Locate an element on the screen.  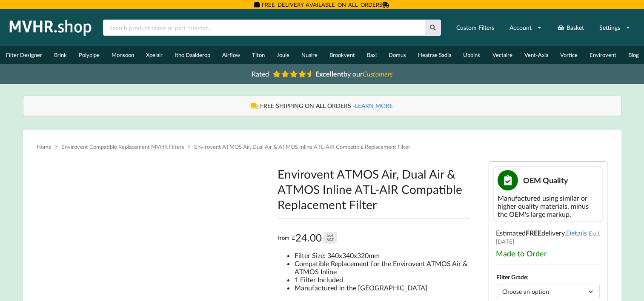
a: Basket is located at coordinates (570, 28).